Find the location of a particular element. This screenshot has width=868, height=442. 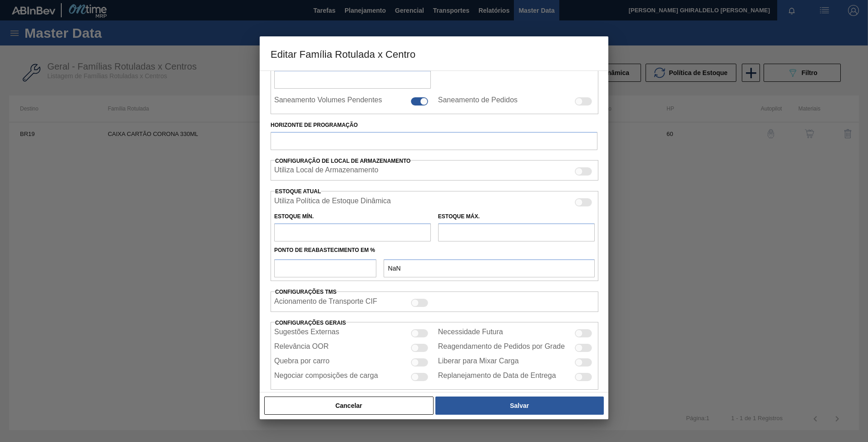

label: Estoque Máx. is located at coordinates (459, 216).